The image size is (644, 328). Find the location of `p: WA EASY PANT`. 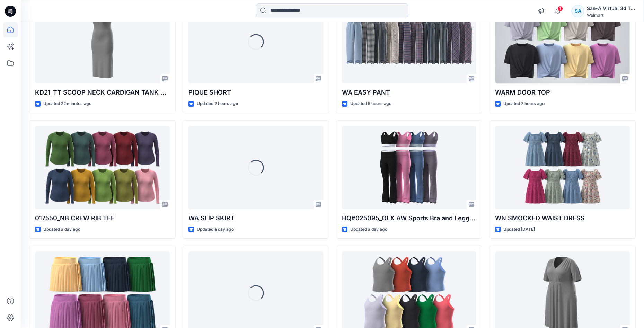

p: WA EASY PANT is located at coordinates (409, 93).